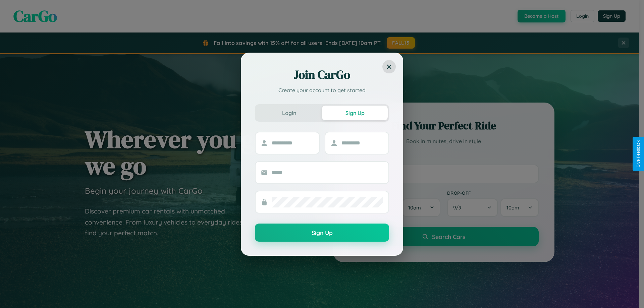 The height and width of the screenshot is (308, 644). I want to click on p: Create your account to get started, so click(322, 90).